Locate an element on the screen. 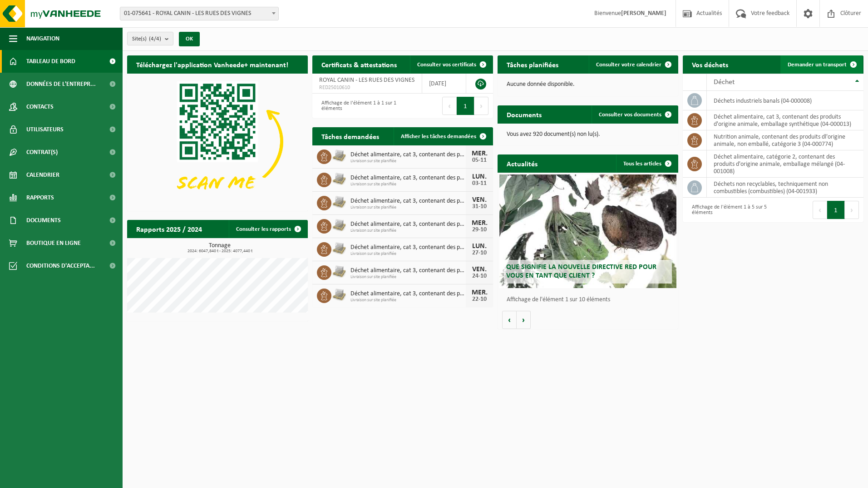 The height and width of the screenshot is (488, 868). img: Download de VHEPlus App is located at coordinates (217, 141).